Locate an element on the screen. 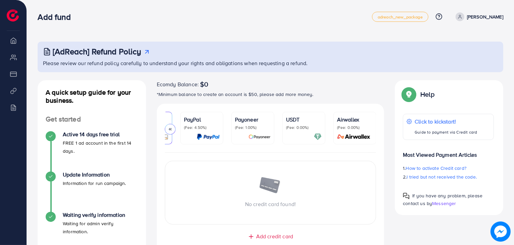 This screenshot has height=245, width=514. span: How to activate Credit card? is located at coordinates (436, 168).